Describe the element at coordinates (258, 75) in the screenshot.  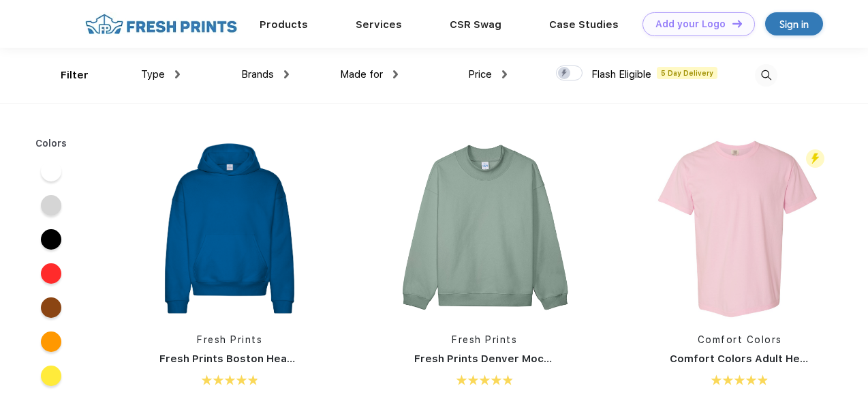
I see `span: Brands` at that location.